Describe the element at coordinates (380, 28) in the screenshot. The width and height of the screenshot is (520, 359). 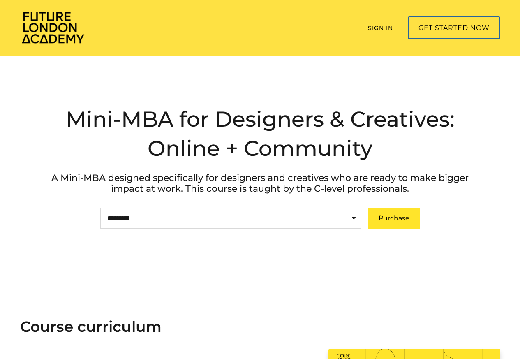
I see `a: Sign In` at that location.